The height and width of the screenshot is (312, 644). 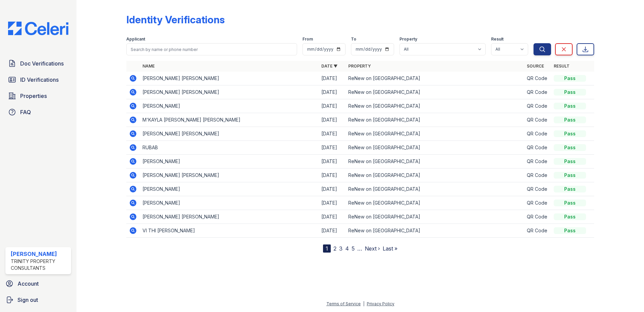 I want to click on a: ID Verifications, so click(x=38, y=79).